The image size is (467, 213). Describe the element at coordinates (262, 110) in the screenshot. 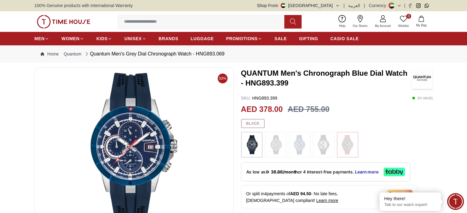

I see `h2: AED 378.00` at that location.